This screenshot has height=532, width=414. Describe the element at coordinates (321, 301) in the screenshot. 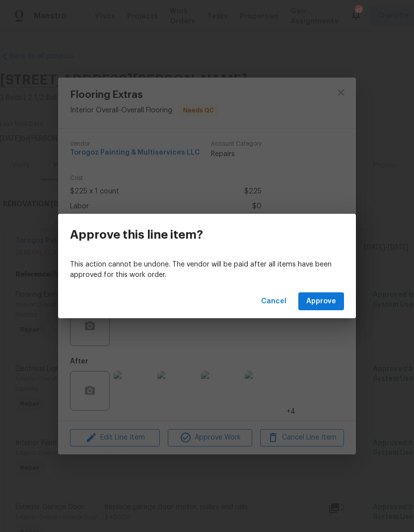

I see `button: Approve` at that location.